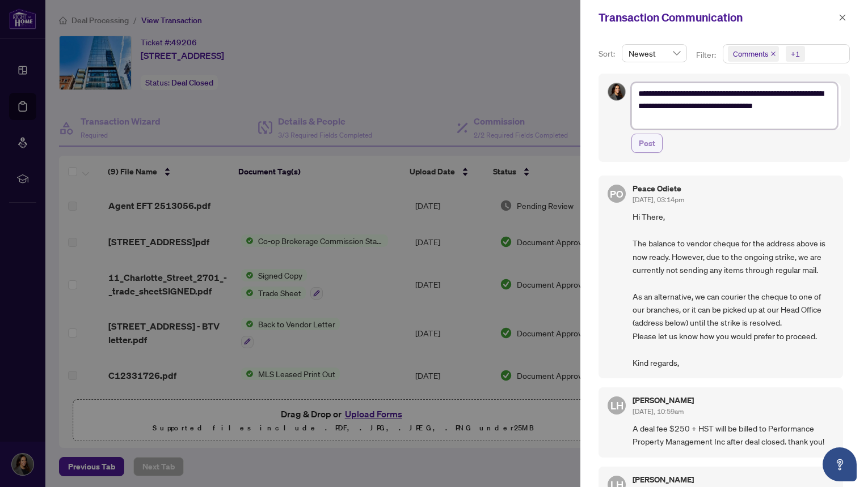 The image size is (868, 487). What do you see at coordinates (733, 290) in the screenshot?
I see `span: Hi There, The balance to vendor cheque for the address above is now ready. However, due to the on...` at bounding box center [733, 290].